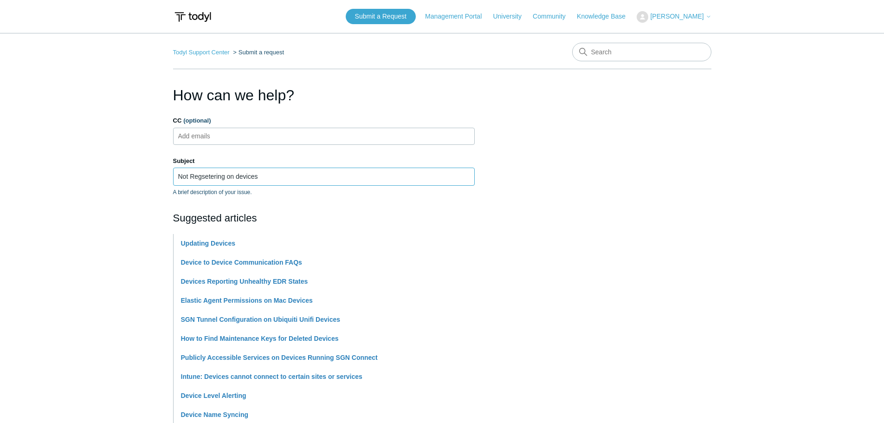 The width and height of the screenshot is (884, 423). I want to click on a: How to Find Maintenance Keys for Deleted Devices, so click(260, 338).